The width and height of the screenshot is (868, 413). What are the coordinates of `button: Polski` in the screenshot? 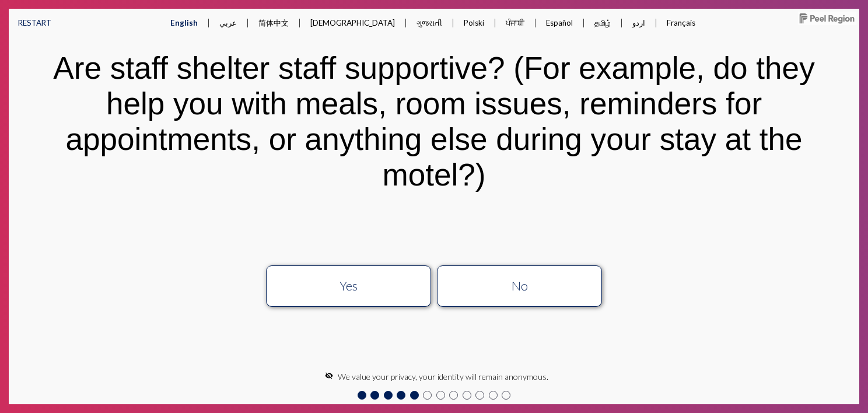 It's located at (474, 23).